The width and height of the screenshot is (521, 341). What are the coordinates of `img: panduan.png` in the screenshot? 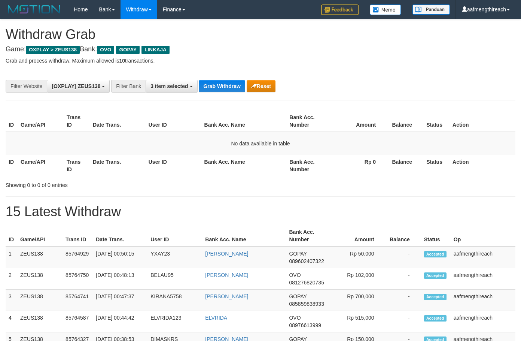 It's located at (431, 9).